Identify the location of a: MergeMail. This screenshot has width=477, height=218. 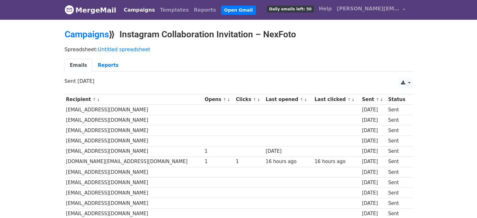
(90, 10).